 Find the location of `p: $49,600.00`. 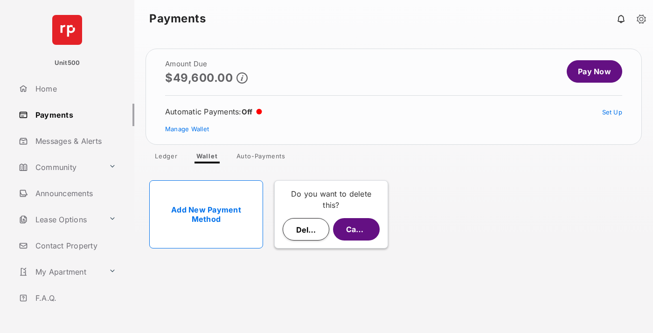

p: $49,600.00 is located at coordinates (199, 77).